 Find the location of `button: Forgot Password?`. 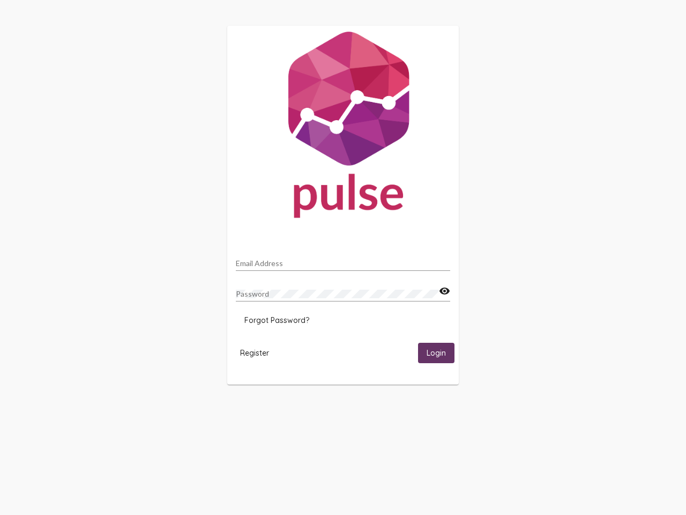

button: Forgot Password? is located at coordinates (277, 320).